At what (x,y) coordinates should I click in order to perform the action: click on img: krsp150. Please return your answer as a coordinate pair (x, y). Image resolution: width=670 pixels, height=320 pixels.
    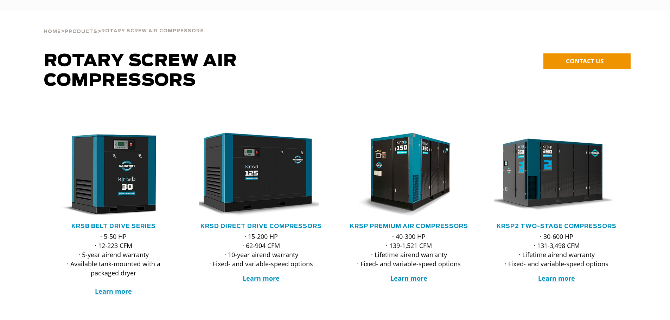
    Looking at the image, I should click on (404, 175).